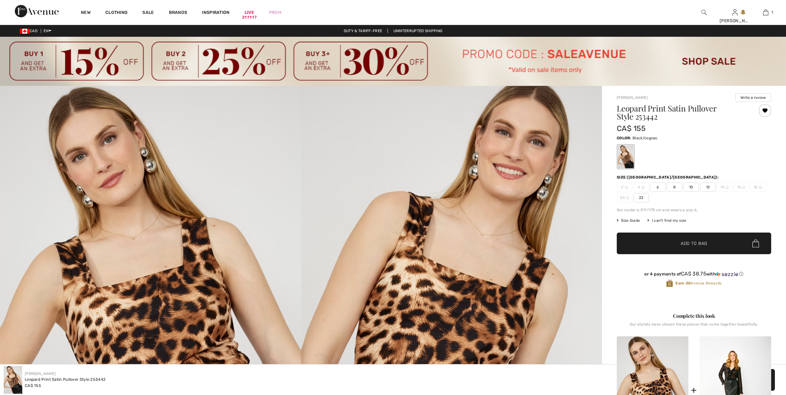  I want to click on img: Canadian Dollar, so click(25, 31).